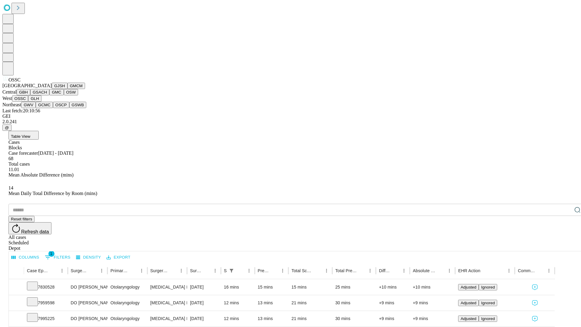  I want to click on span: 68, so click(11, 158).